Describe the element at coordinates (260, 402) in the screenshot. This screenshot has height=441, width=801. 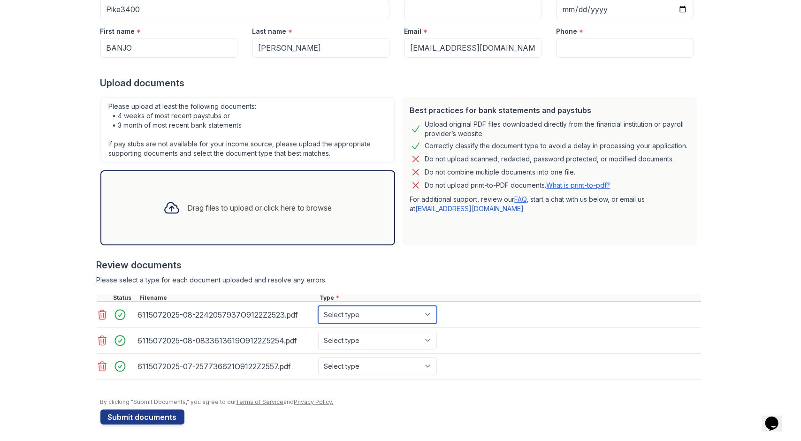
I see `a: Terms of Service` at that location.